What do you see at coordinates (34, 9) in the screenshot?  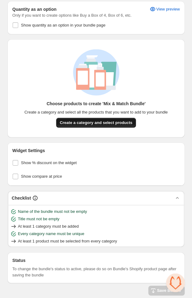 I see `h3: Quantity as an option` at bounding box center [34, 9].